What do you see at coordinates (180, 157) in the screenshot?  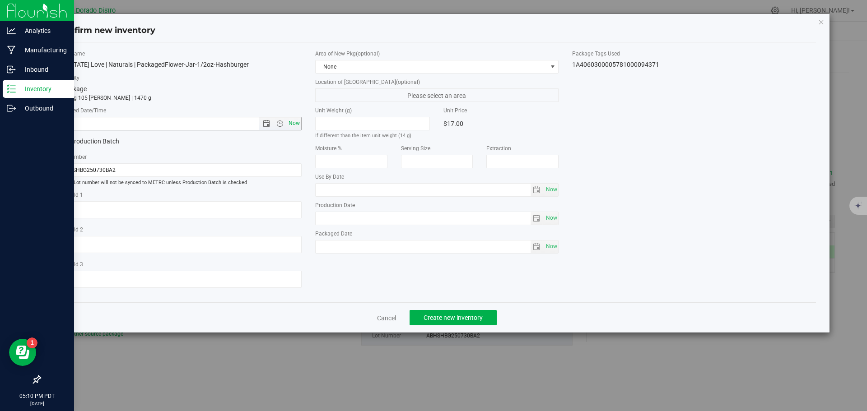 I see `label: Lot Number` at bounding box center [180, 157].